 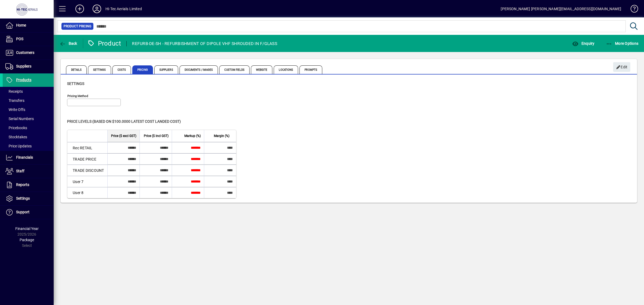 What do you see at coordinates (76, 70) in the screenshot?
I see `span: Details` at bounding box center [76, 70].